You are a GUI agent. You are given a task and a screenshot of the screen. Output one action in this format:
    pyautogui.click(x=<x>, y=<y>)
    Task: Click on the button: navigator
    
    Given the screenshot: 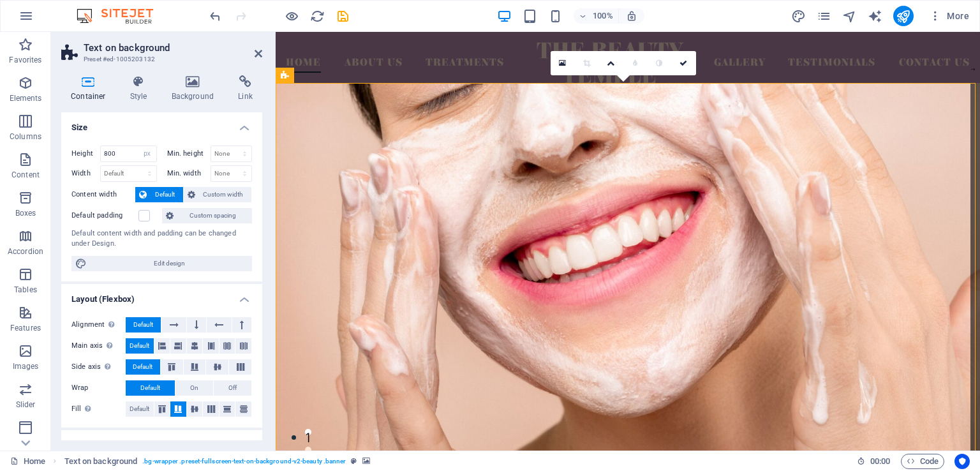 What is the action you would take?
    pyautogui.click(x=850, y=16)
    